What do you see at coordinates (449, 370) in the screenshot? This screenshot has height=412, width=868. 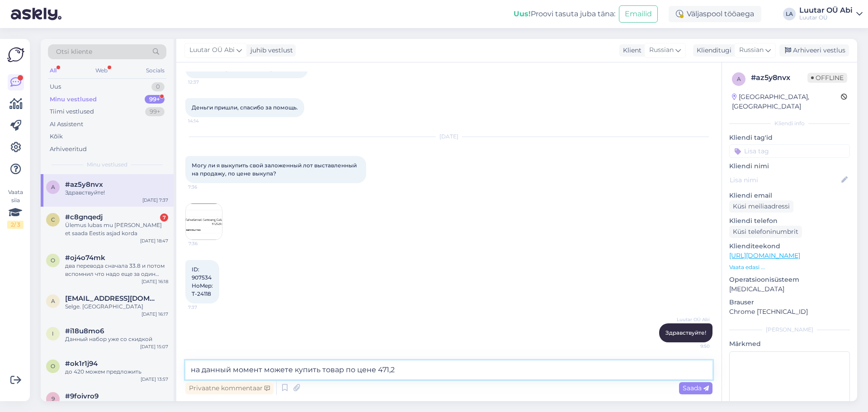 I see `textarea: на данный момент можете купить товар по цене 471,20` at bounding box center [449, 370].